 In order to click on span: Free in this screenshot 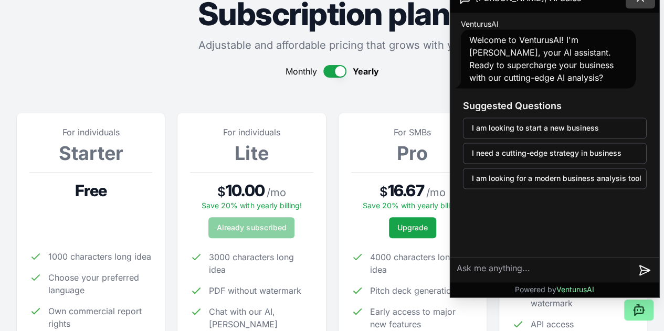, I will do `click(91, 190)`.